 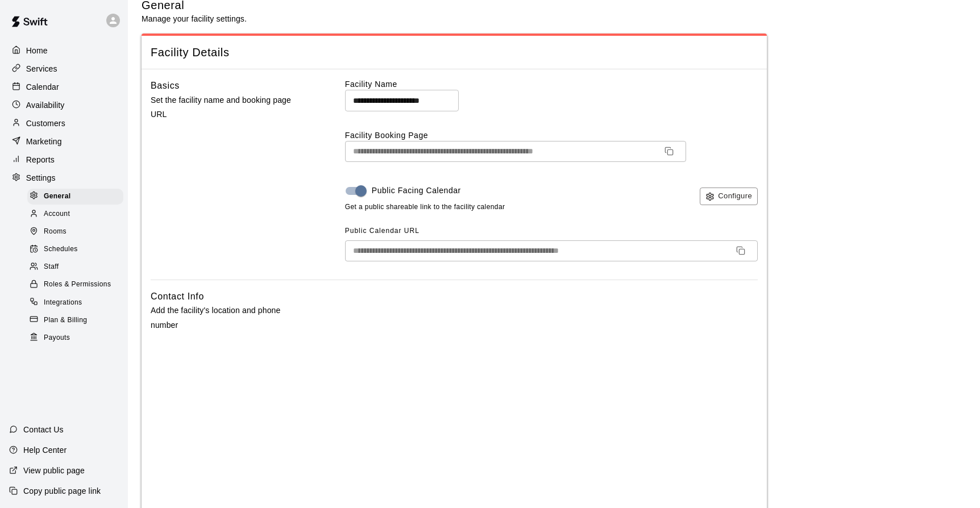 What do you see at coordinates (77, 338) in the screenshot?
I see `a: Payouts` at bounding box center [77, 338].